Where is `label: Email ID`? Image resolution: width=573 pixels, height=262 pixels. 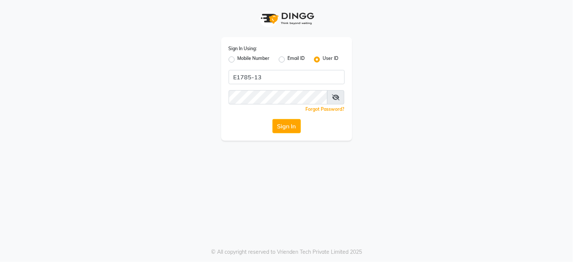
label: Email ID is located at coordinates (296, 60).